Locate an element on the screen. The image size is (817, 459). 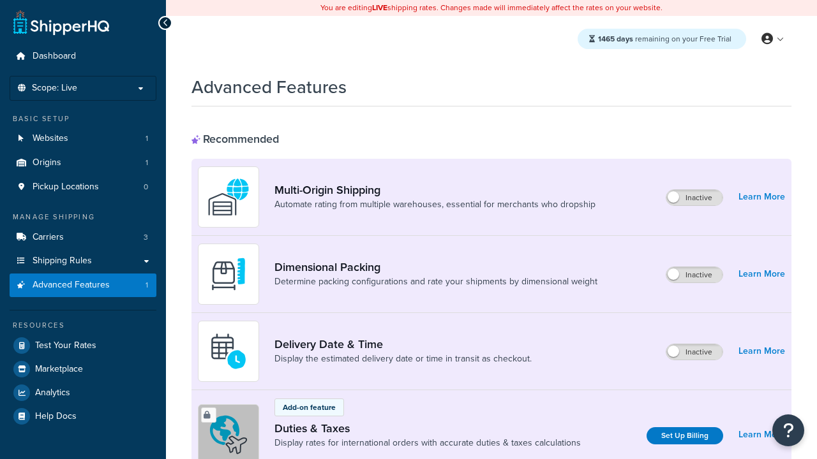
a: Delivery Date & Time is located at coordinates (403, 345).